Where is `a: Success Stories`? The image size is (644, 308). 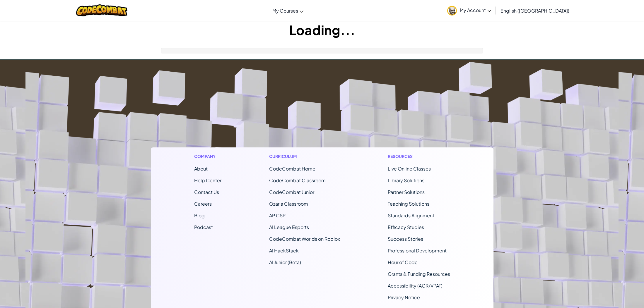
a: Success Stories is located at coordinates (405, 239).